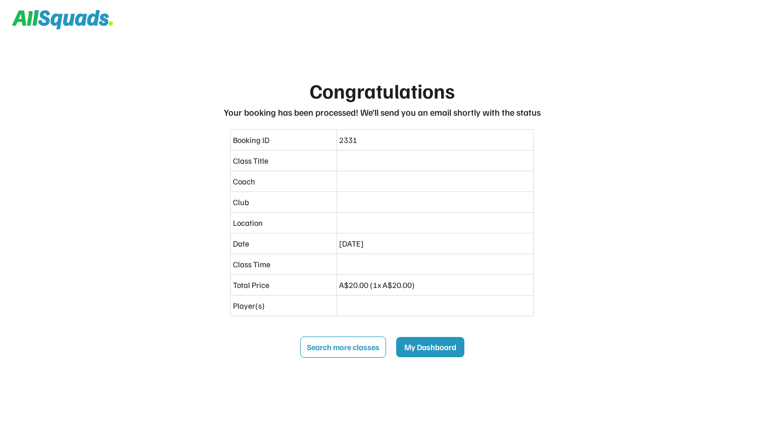  I want to click on div: Class Time, so click(284, 264).